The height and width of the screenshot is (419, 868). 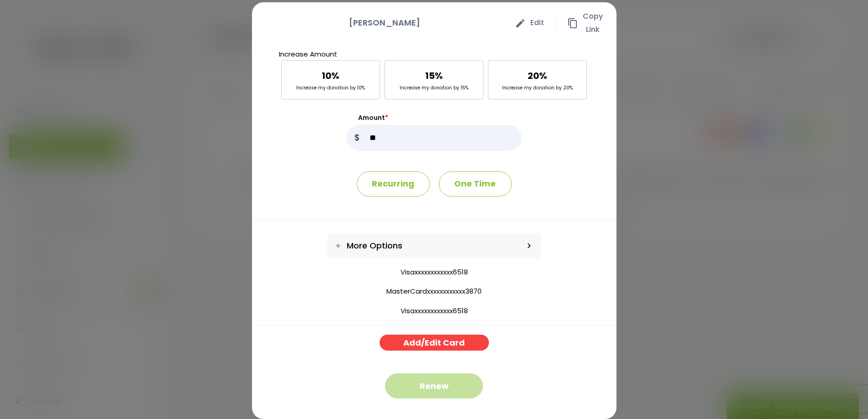 What do you see at coordinates (434, 291) in the screenshot?
I see `option: MasterCardxxxxxxxxxxxx3870` at bounding box center [434, 291].